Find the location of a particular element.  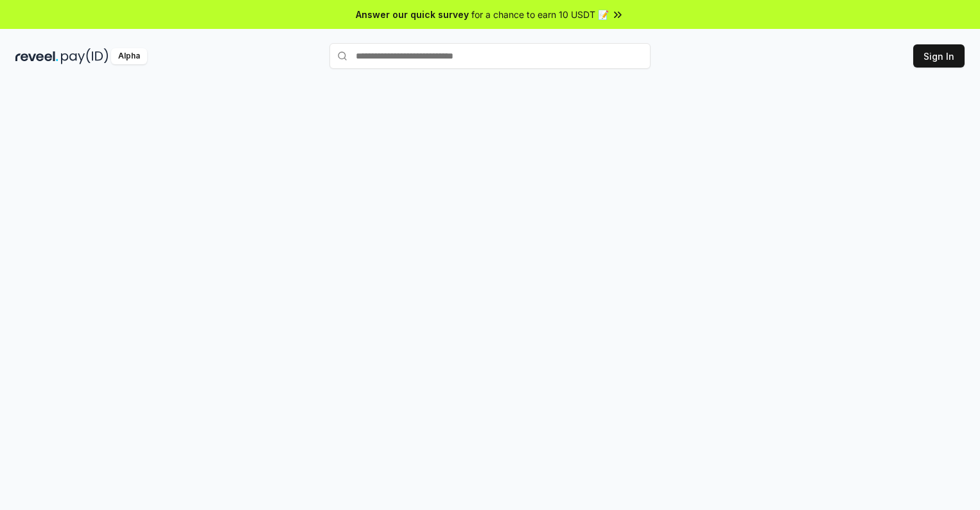

div: Alpha is located at coordinates (129, 56).